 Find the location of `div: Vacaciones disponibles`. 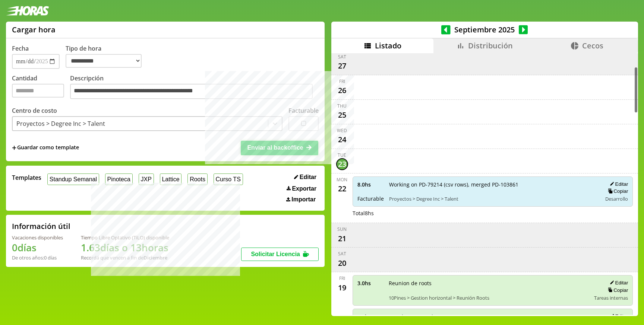

div: Vacaciones disponibles is located at coordinates (37, 238).